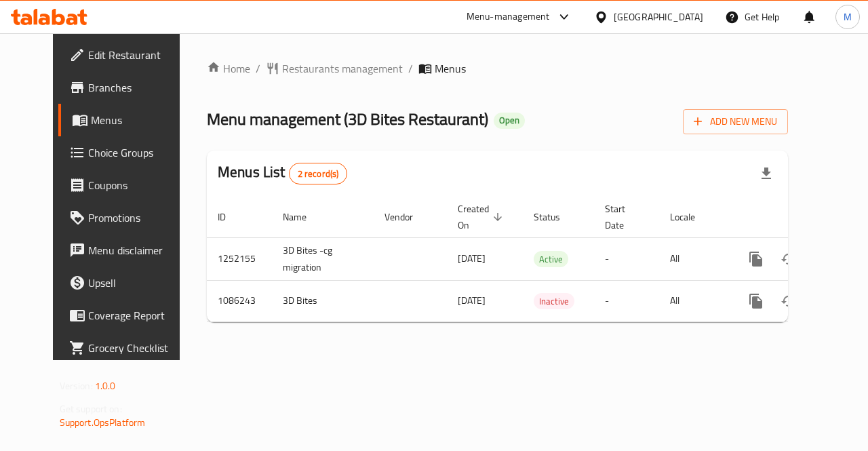 This screenshot has width=868, height=451. What do you see at coordinates (322, 301) in the screenshot?
I see `td: 3D Bites` at bounding box center [322, 301].